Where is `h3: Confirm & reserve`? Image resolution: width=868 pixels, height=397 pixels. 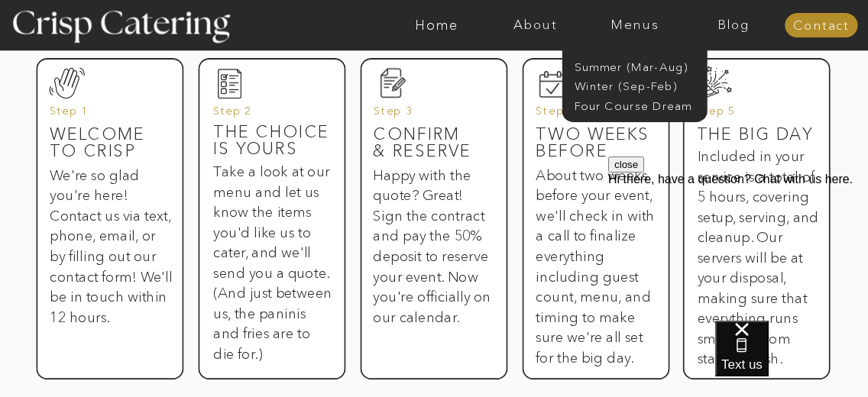 h3: Confirm & reserve is located at coordinates (439, 145).